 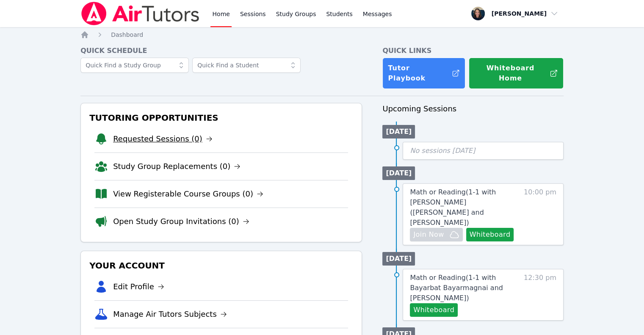 I want to click on h3: Tutoring Opportunities, so click(x=221, y=117).